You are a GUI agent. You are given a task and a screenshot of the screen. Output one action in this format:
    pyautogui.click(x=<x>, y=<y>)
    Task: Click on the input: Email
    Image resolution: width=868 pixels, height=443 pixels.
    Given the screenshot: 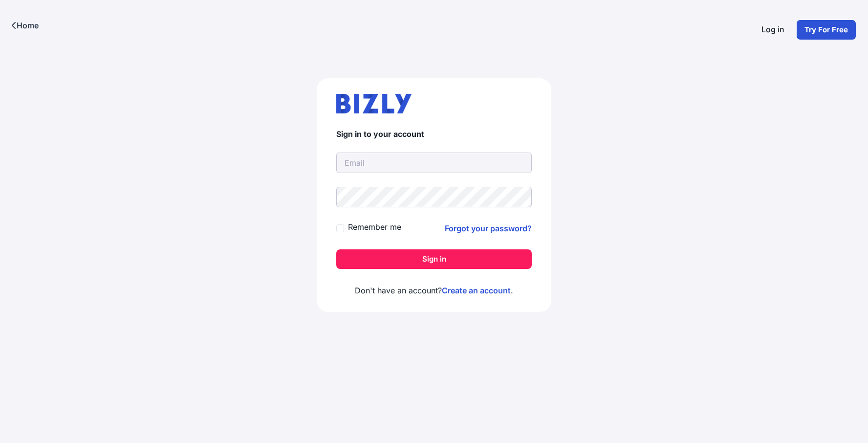 What is the action you would take?
    pyautogui.click(x=434, y=163)
    